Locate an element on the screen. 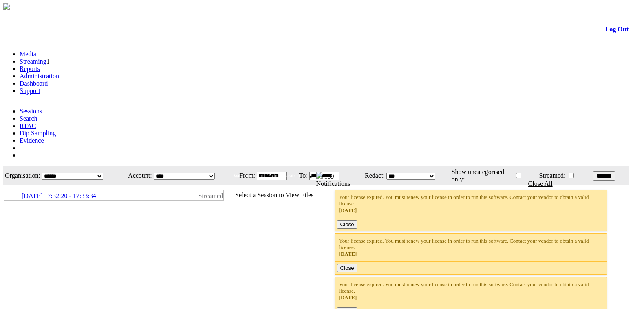 The image size is (633, 309). a: Administration is located at coordinates (39, 76).